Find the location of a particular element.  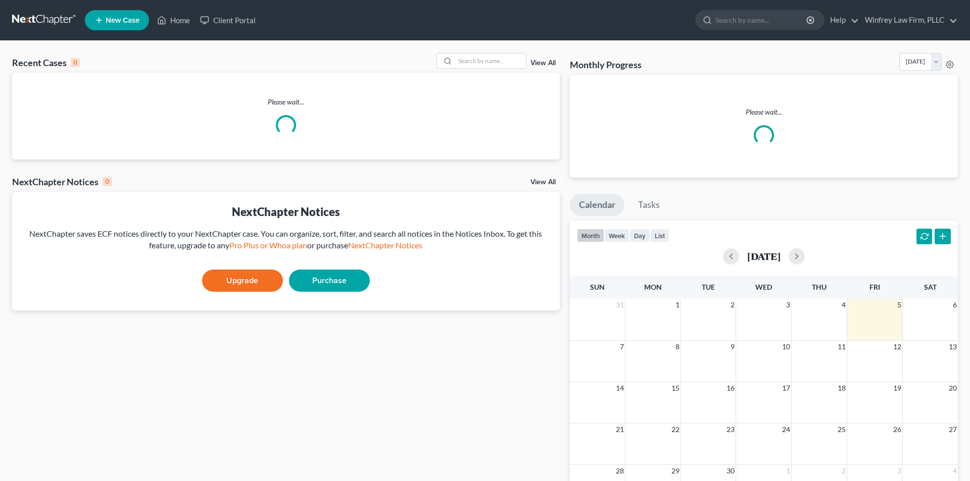

span: Mon is located at coordinates (653, 287).